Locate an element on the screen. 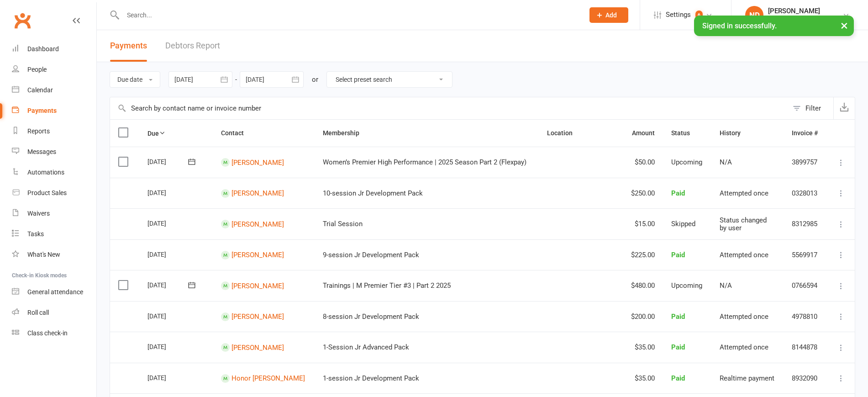 The image size is (868, 397). span: 6 is located at coordinates (699, 15).